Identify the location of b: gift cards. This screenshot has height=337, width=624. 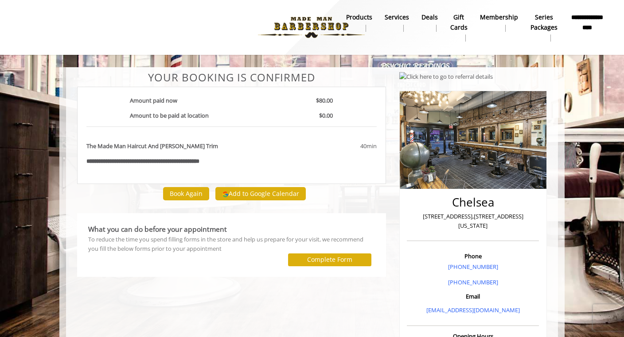
(458, 22).